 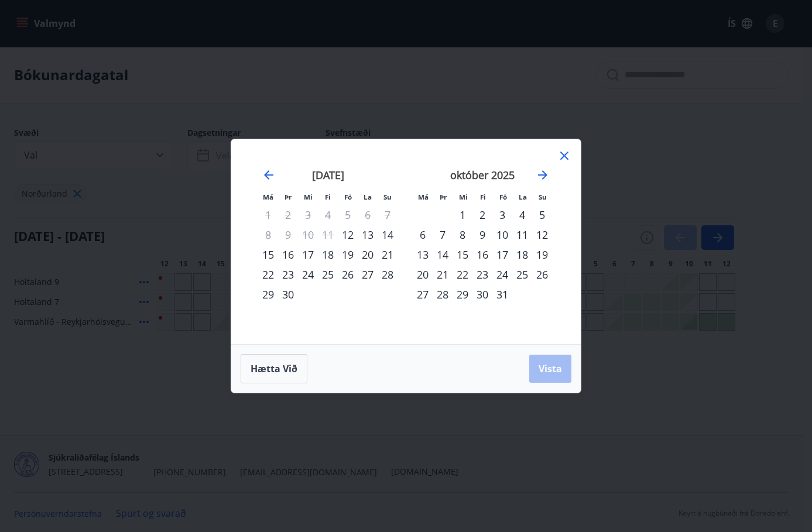 What do you see at coordinates (423, 235) in the screenshot?
I see `div: 6` at bounding box center [423, 235].